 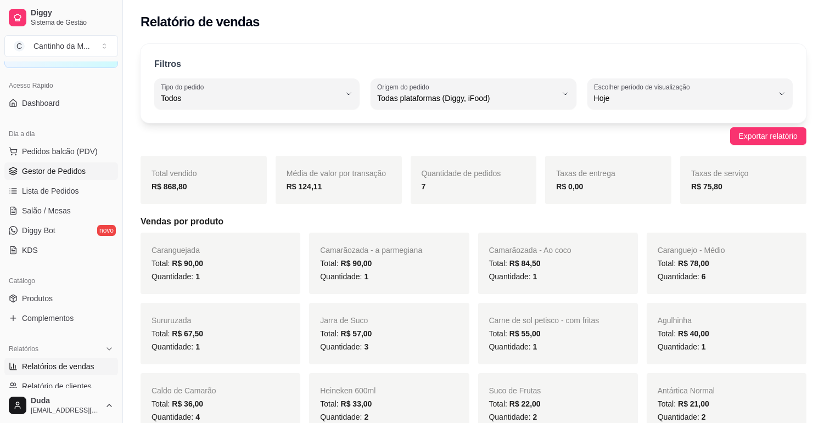 What do you see at coordinates (691, 250) in the screenshot?
I see `span: Caranguejo - Médio` at bounding box center [691, 250].